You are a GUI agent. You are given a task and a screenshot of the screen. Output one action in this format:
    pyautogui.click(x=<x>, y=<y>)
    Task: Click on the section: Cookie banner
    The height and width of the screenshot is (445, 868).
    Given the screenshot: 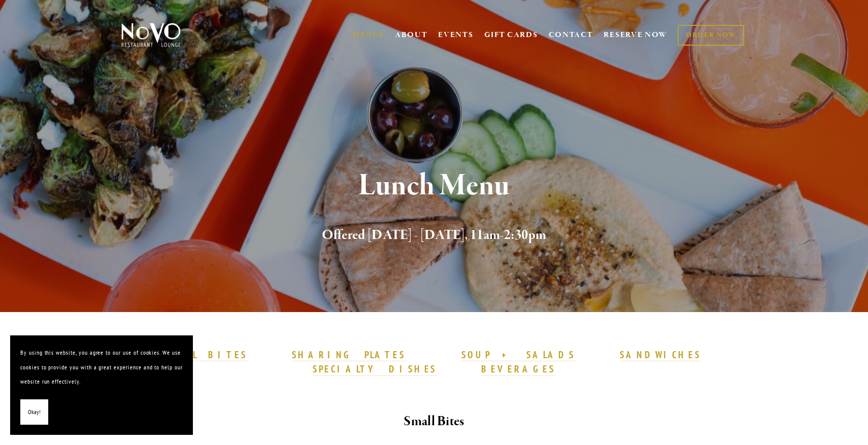 What is the action you would take?
    pyautogui.click(x=102, y=386)
    